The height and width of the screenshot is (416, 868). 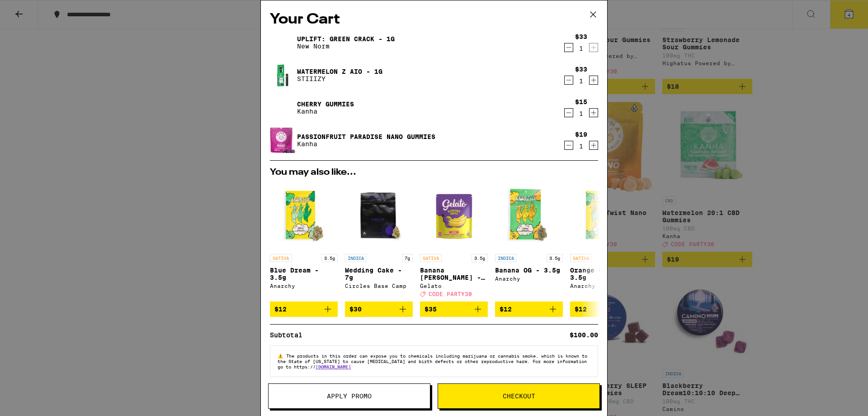 What do you see at coordinates (604, 273) in the screenshot?
I see `p: Orange Runtz - 3.5g` at bounding box center [604, 273].